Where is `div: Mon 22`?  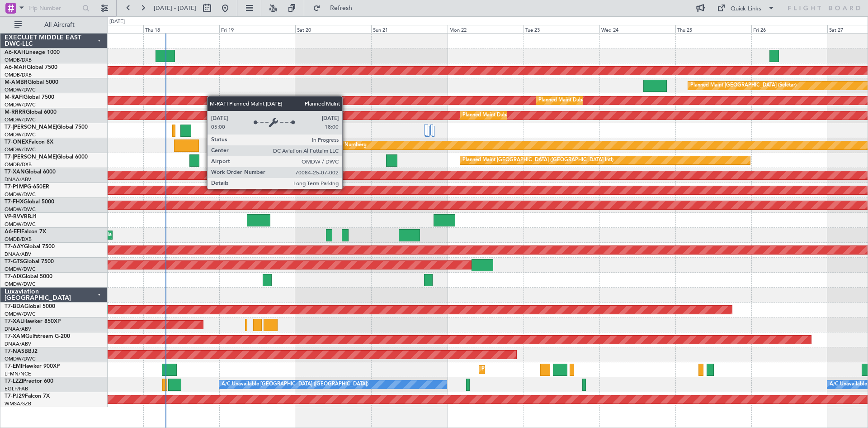 div: Mon 22 is located at coordinates (486, 29).